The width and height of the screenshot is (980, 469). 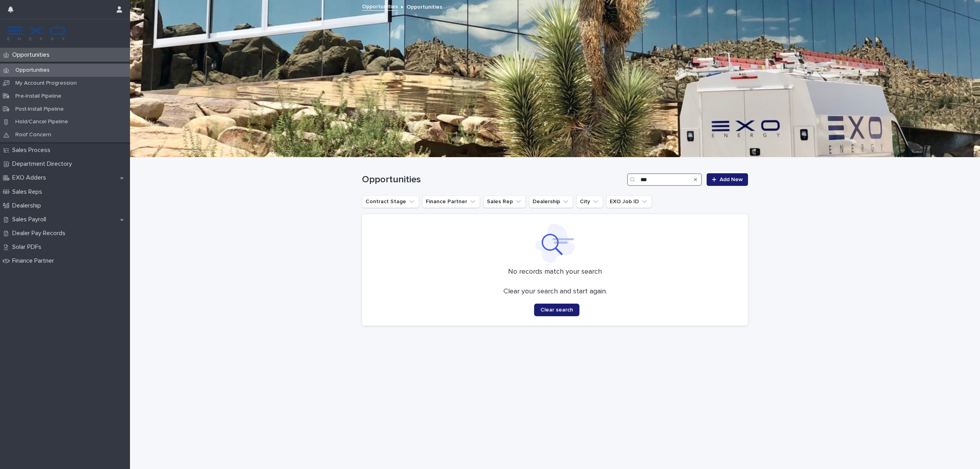 I want to click on p: Hold/Cancel Pipeline, so click(x=42, y=122).